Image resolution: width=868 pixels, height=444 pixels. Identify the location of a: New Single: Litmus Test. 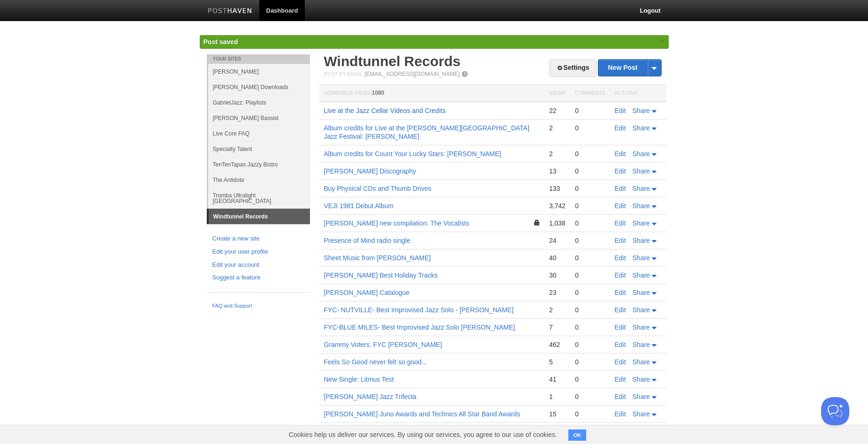
(359, 379).